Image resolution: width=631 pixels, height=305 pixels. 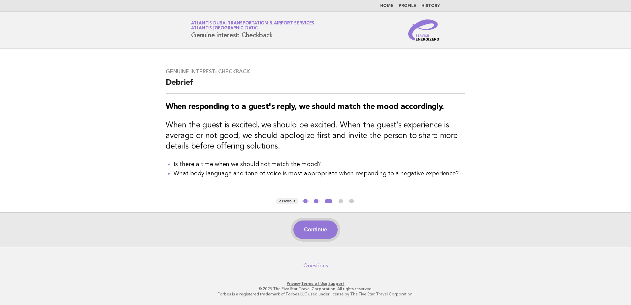 I want to click on a: Terms of Use, so click(x=314, y=283).